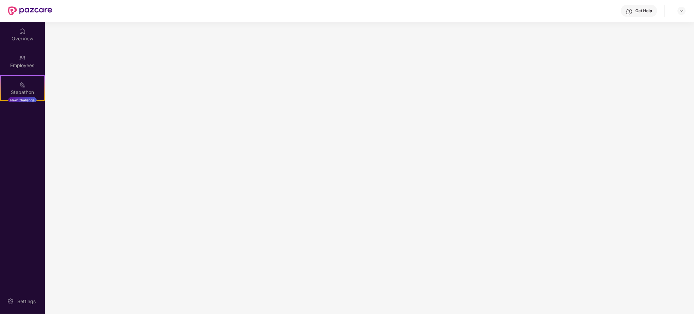 The width and height of the screenshot is (694, 314). What do you see at coordinates (629, 12) in the screenshot?
I see `img: svg+xml;base64,PHN2ZyBpZD0iSGVscC0zMngzMiIgeG1sbnM9Imh0dHA6Ly93d3cudzMub3JnLzIwMDAvc3ZnIiB3aWR0aD...` at bounding box center [629, 12].